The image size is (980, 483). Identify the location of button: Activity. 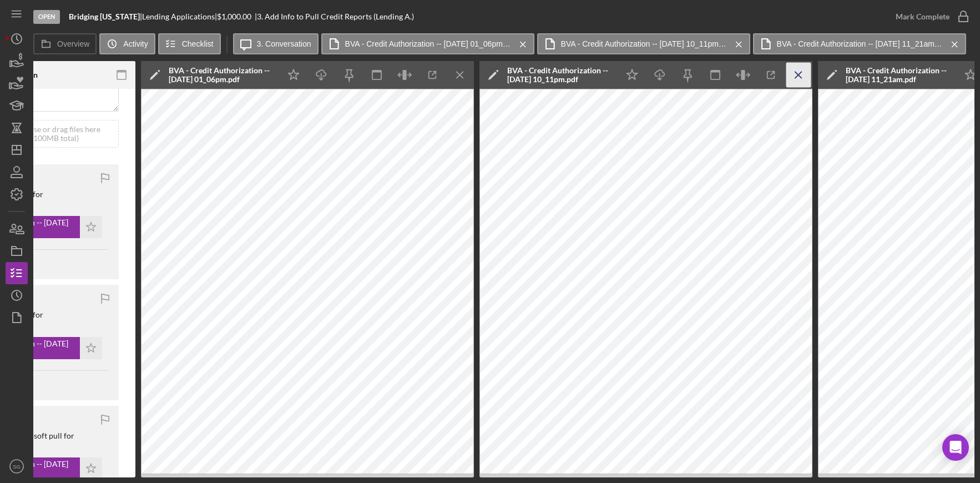
(127, 44).